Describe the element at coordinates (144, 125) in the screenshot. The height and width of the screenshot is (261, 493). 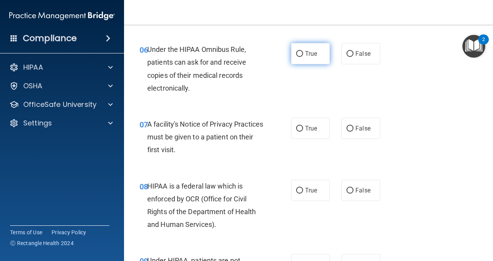
I see `span: 07` at that location.